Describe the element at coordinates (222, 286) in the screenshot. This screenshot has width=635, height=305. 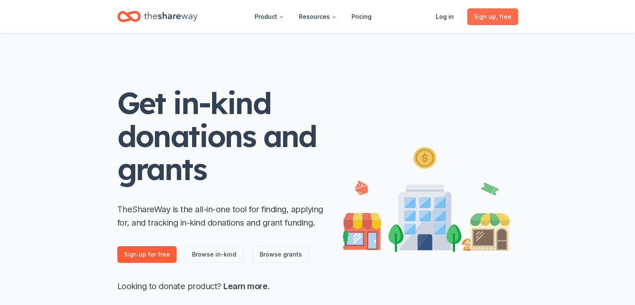
I see `p: Looking to donate product? .` at that location.